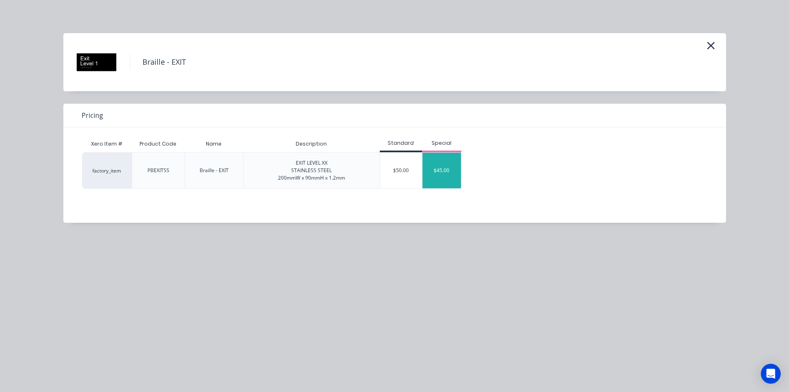  I want to click on div: Open Intercom Messenger, so click(771, 373).